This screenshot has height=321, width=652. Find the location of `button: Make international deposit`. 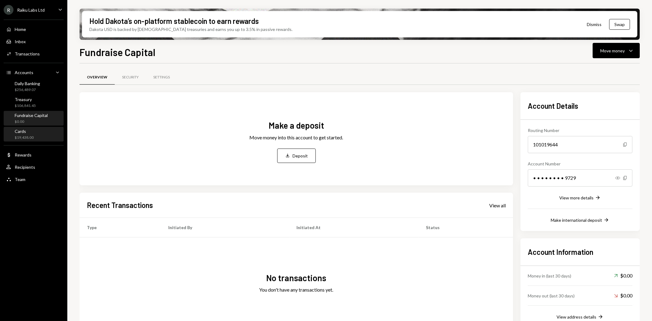

button: Make international deposit is located at coordinates (580, 220).